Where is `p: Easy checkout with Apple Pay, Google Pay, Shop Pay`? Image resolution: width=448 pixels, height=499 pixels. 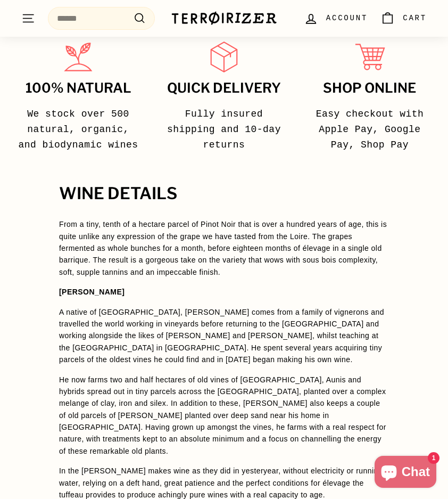
p: Easy checkout with Apple Pay, Google Pay, Shop Pay is located at coordinates (370, 129).